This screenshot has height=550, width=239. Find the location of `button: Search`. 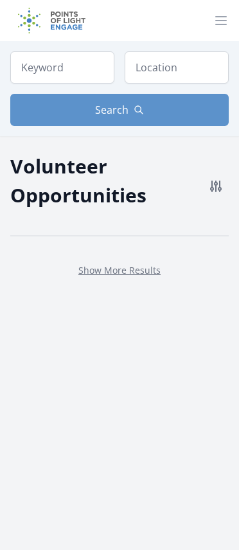

button: Search is located at coordinates (119, 110).